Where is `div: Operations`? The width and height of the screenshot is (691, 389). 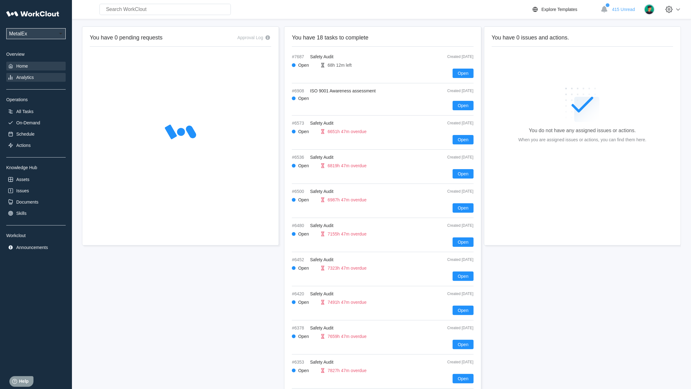 div: Operations is located at coordinates (36, 99).